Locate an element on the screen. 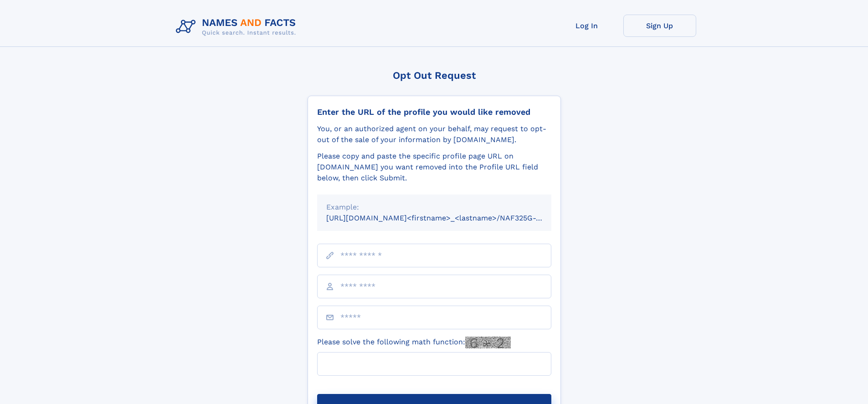 The image size is (868, 404). div: Example: is located at coordinates (434, 207).